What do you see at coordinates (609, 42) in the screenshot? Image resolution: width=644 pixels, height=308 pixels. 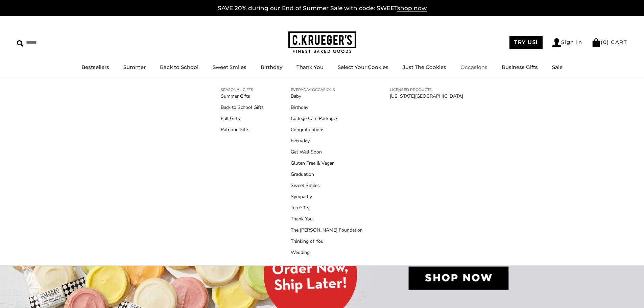 I see `a: (0) CART` at bounding box center [609, 42].